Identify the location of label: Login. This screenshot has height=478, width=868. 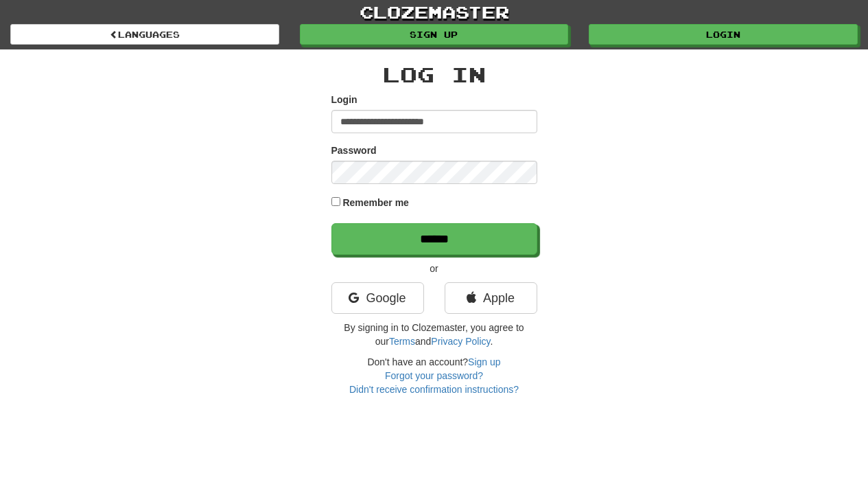
(344, 100).